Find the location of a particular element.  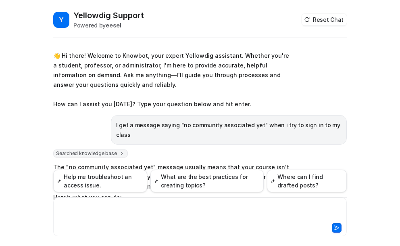

button: Reset Chat is located at coordinates (324, 19).